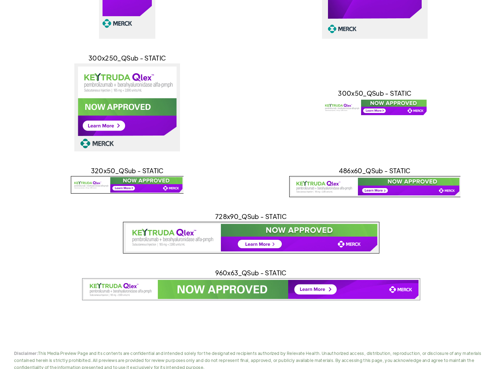  I want to click on div: 300x250_QSub - STATIC, so click(127, 58).